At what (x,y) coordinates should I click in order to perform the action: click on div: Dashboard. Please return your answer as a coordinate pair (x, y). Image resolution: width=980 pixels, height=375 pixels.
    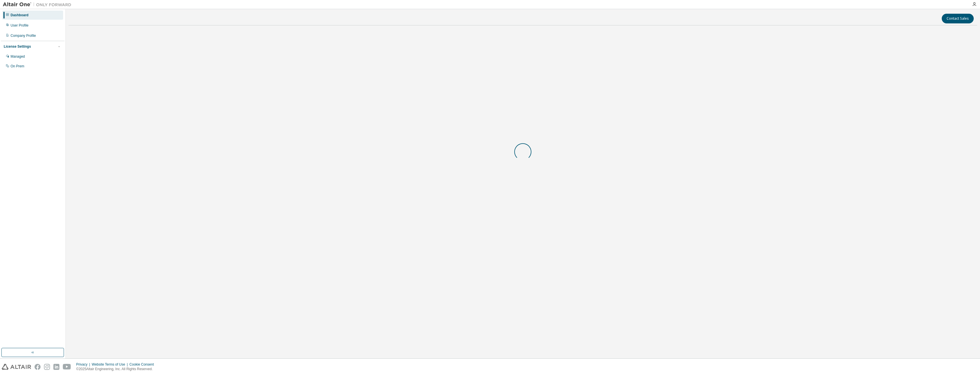
    Looking at the image, I should click on (19, 15).